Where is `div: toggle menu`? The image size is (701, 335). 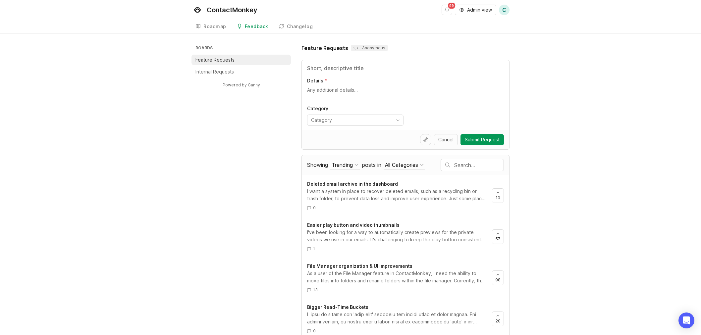 div: toggle menu is located at coordinates (355, 120).